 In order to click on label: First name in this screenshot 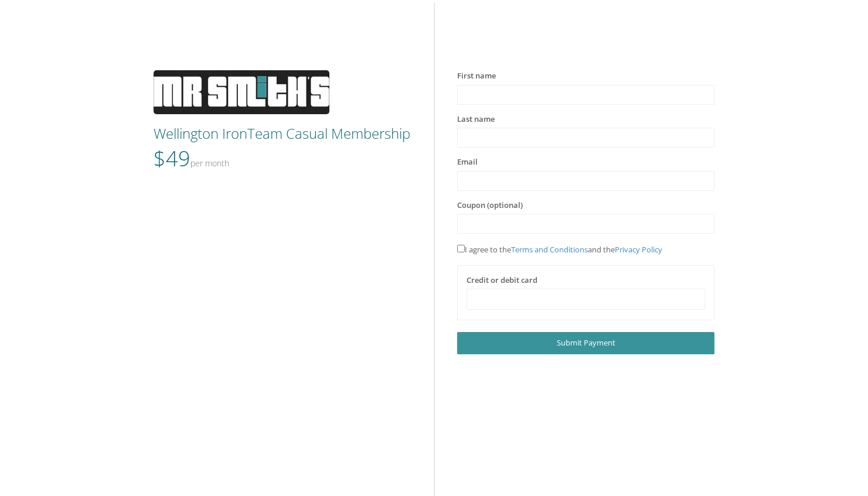, I will do `click(476, 76)`.